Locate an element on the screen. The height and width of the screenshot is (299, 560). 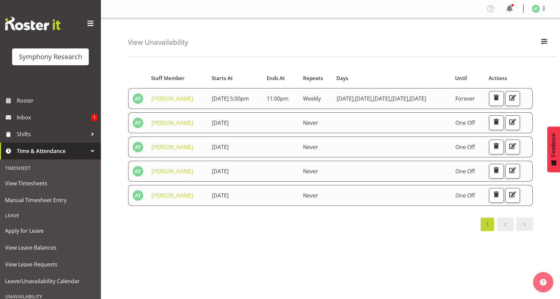
span: Apply for Leave is located at coordinates (50, 231).